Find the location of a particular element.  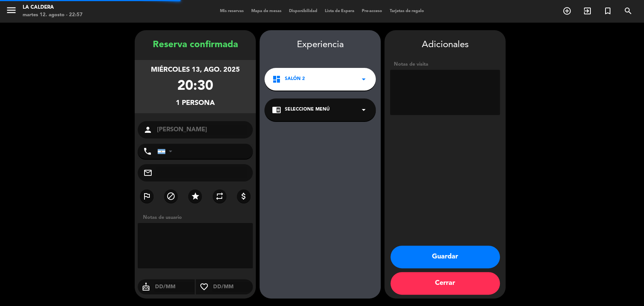

i: repeat is located at coordinates (219, 196).